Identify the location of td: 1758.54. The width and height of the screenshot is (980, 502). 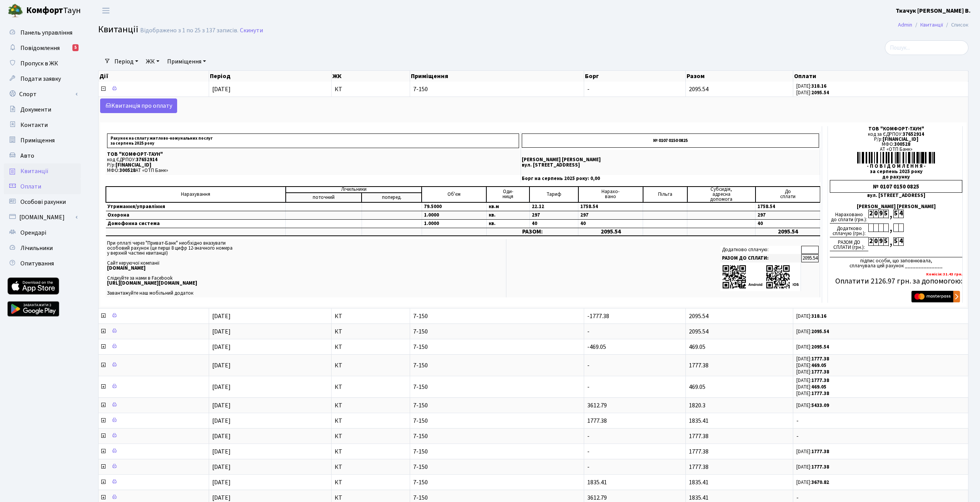
(787, 207).